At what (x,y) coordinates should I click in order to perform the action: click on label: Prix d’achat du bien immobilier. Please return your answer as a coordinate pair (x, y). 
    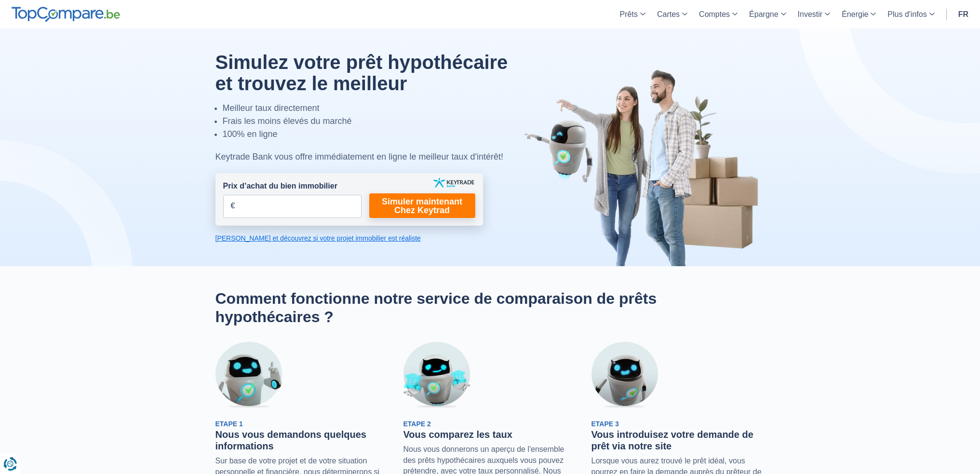
    Looking at the image, I should click on (280, 186).